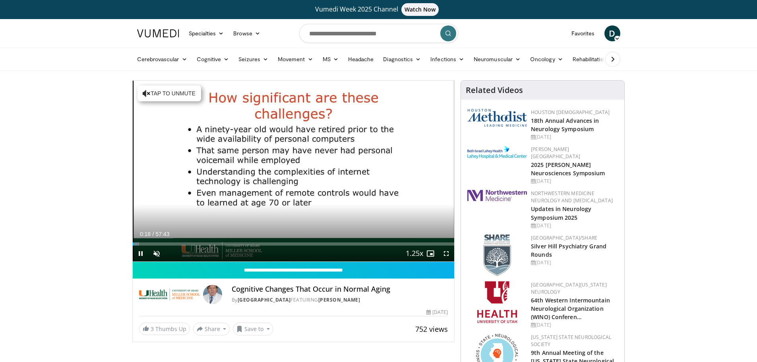 Image resolution: width=757 pixels, height=362 pixels. Describe the element at coordinates (361, 59) in the screenshot. I see `a: Headache` at that location.